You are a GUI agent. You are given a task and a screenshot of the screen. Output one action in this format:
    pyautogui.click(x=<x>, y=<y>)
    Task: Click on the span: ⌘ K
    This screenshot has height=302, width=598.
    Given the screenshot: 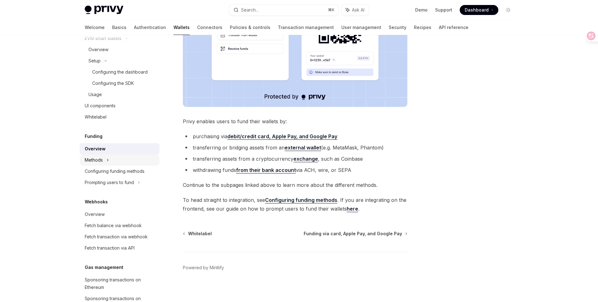 What is the action you would take?
    pyautogui.click(x=331, y=10)
    